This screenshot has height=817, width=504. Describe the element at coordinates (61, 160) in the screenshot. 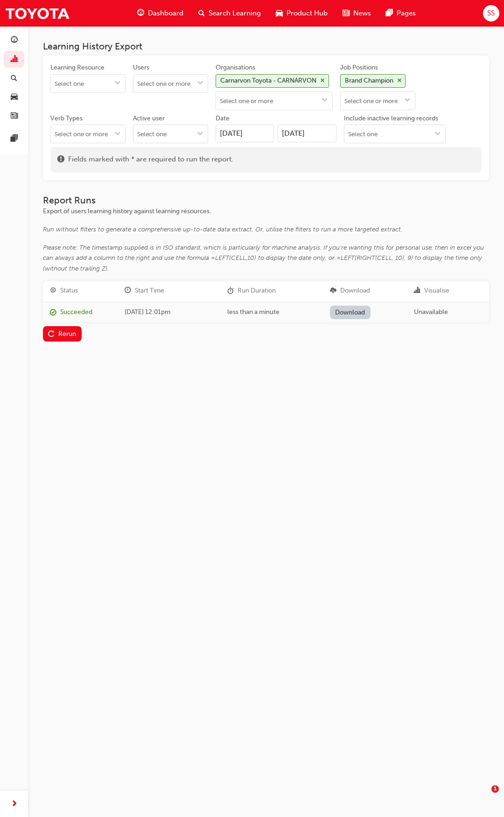

I see `span: exclaim-icon` at that location.